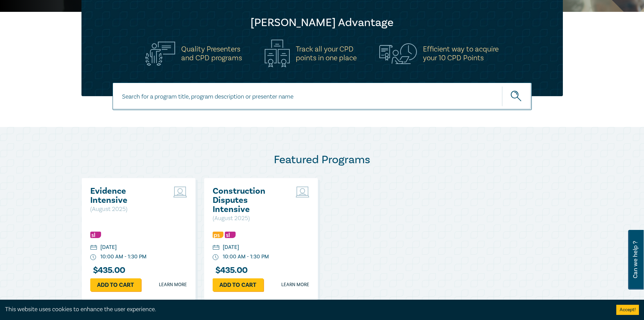  I want to click on h2: Evidence Intensive, so click(127, 196).